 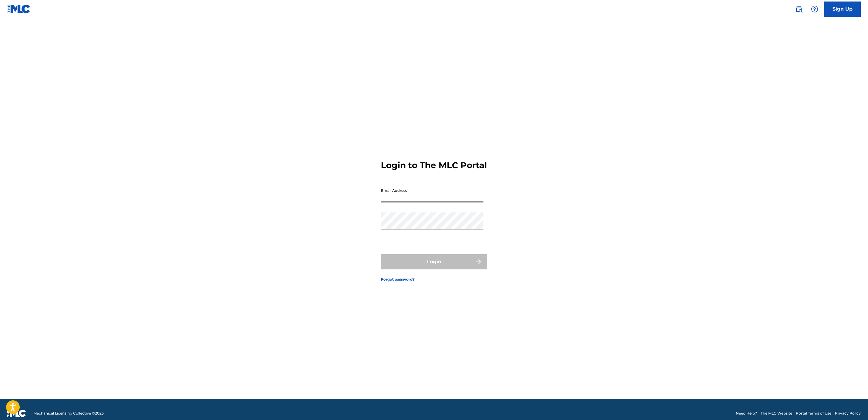 I want to click on a: Forgot password?, so click(x=397, y=280).